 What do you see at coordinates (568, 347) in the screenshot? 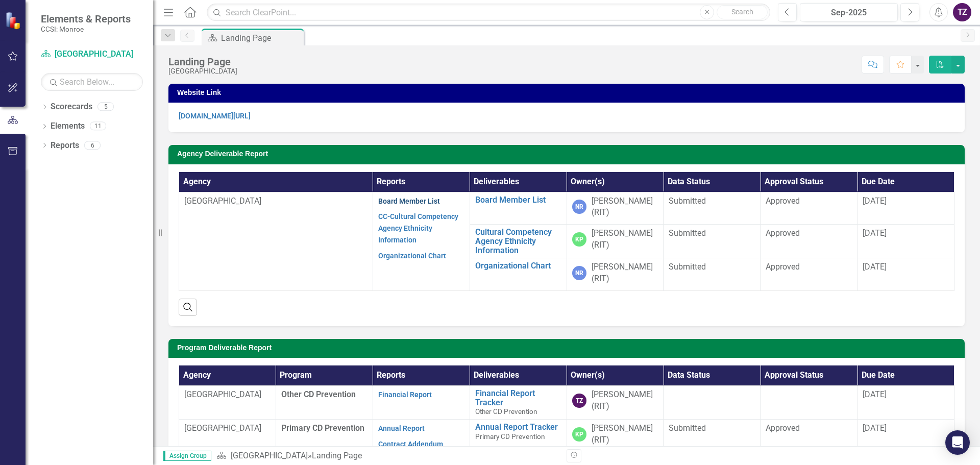
I see `h3: Program Deliverable Report` at bounding box center [568, 347].